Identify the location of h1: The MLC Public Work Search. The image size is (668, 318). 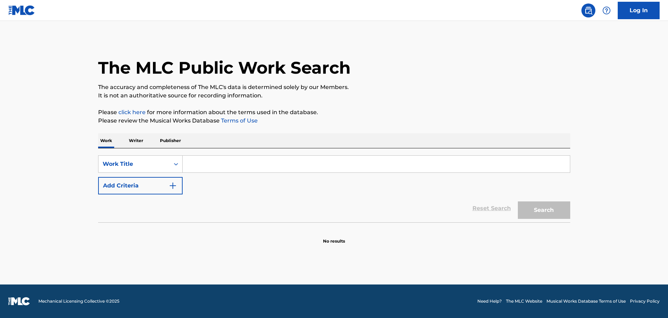
(224, 68).